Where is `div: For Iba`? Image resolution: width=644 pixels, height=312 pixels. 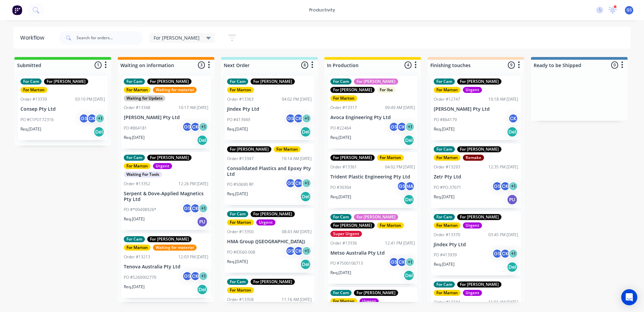
div: For Iba is located at coordinates (386, 90).